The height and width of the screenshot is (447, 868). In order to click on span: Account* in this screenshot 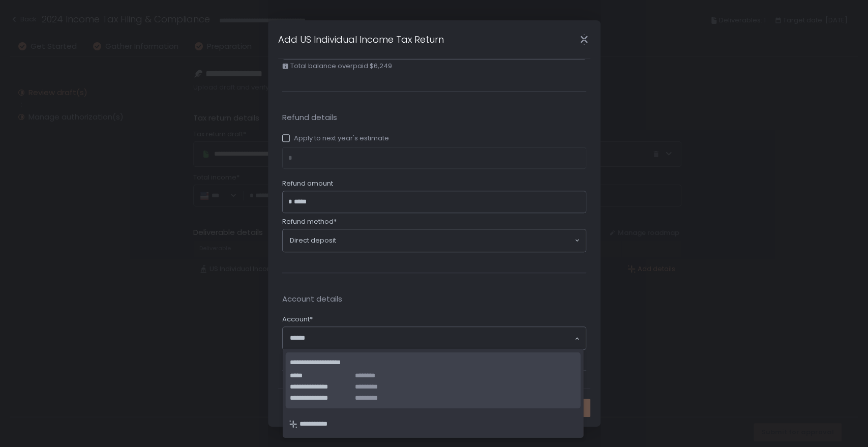, I will do `click(298, 319)`.